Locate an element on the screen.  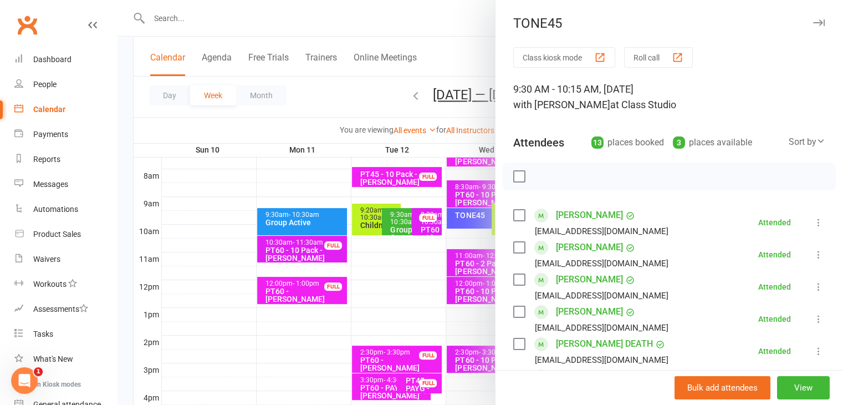
a: What's New is located at coordinates (65, 359).